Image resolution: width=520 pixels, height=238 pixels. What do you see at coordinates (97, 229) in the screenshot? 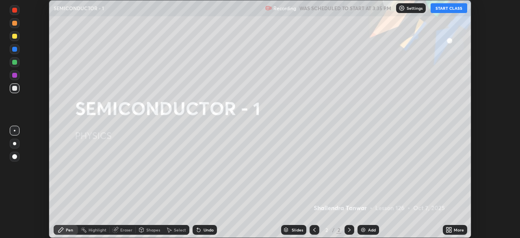
I see `div: Highlight` at bounding box center [97, 229].